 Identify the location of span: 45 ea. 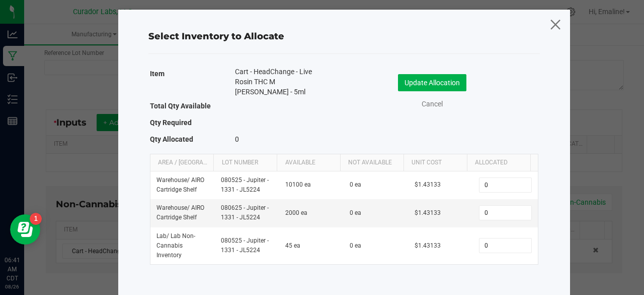
(293, 246).